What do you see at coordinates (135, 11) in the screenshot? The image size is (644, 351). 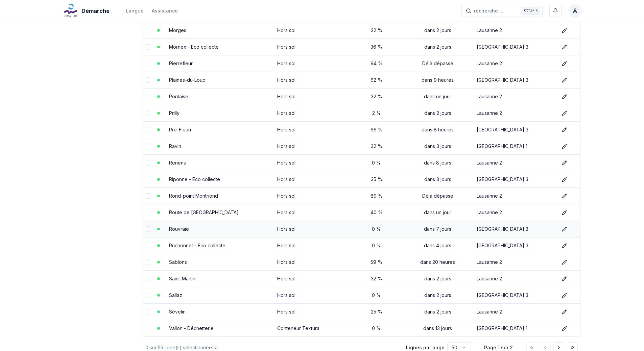 I see `button: Langue` at bounding box center [135, 11].